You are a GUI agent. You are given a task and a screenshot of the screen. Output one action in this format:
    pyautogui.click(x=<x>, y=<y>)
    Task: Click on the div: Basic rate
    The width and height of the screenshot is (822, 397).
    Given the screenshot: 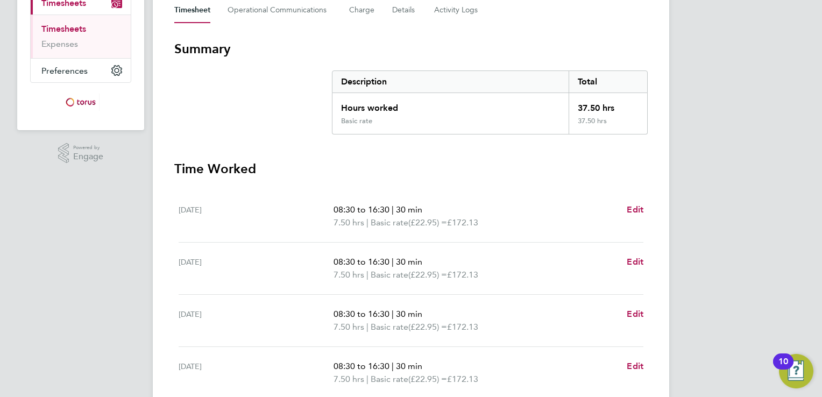 What is the action you would take?
    pyautogui.click(x=356, y=121)
    